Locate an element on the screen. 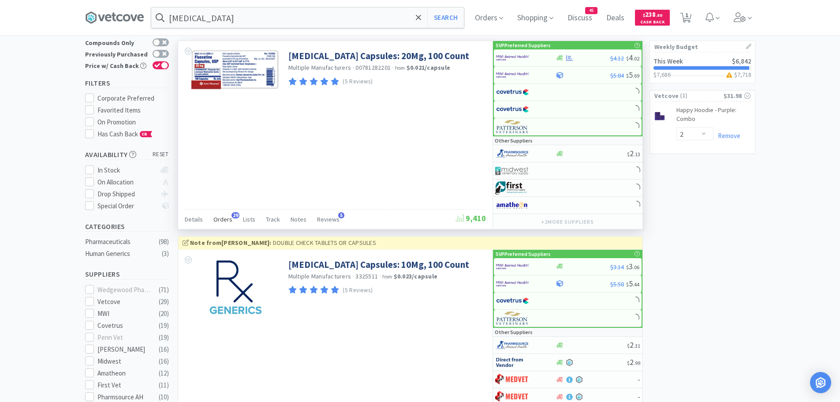  div: Special Order is located at coordinates (127, 206).